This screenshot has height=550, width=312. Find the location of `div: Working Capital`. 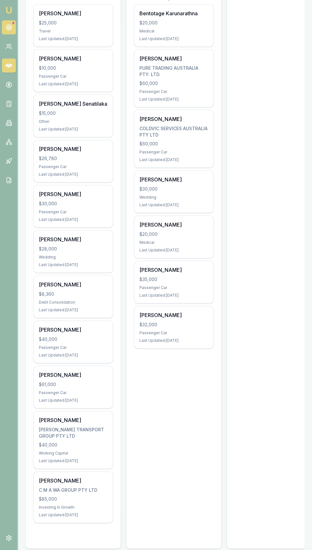

div: Working Capital is located at coordinates (73, 453).